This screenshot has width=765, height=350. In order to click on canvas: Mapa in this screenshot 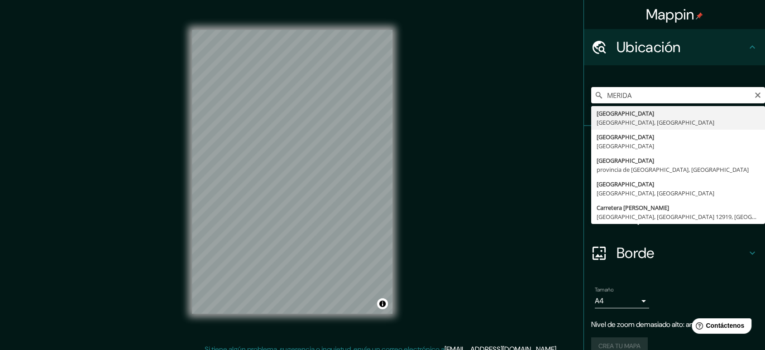, I will do `click(292, 172)`.